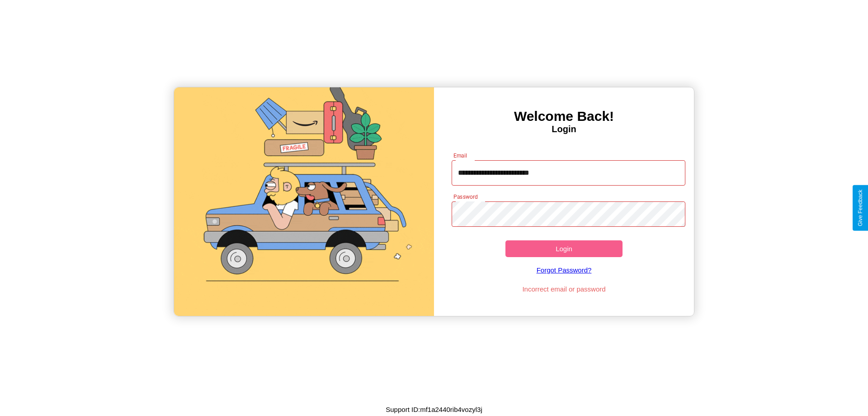 This screenshot has height=416, width=868. I want to click on p: Support ID: mf1a2440rib4vozyl3j, so click(434, 409).